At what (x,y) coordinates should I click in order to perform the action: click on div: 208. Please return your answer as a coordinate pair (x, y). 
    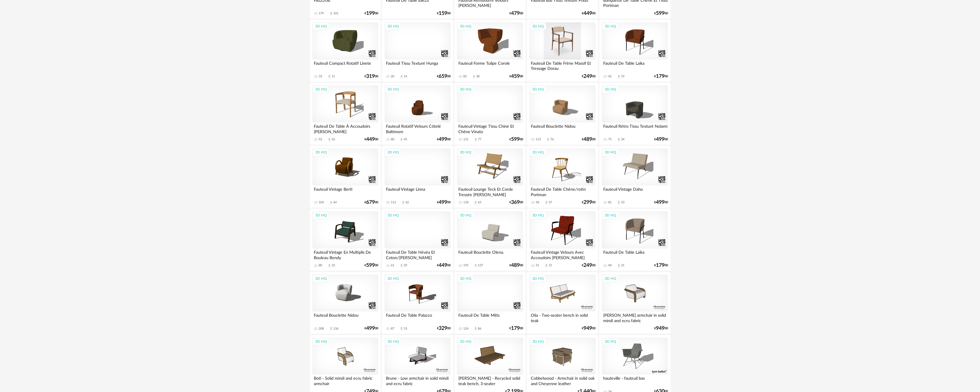
    Looking at the image, I should click on (321, 329).